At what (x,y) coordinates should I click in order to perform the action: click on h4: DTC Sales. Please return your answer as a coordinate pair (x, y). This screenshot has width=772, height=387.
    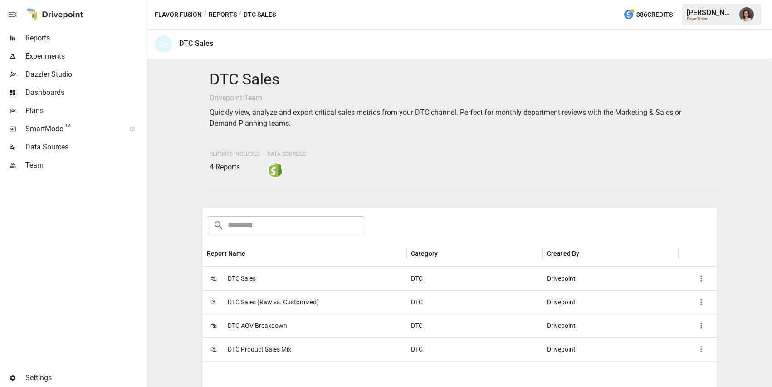
    Looking at the image, I should click on (460, 79).